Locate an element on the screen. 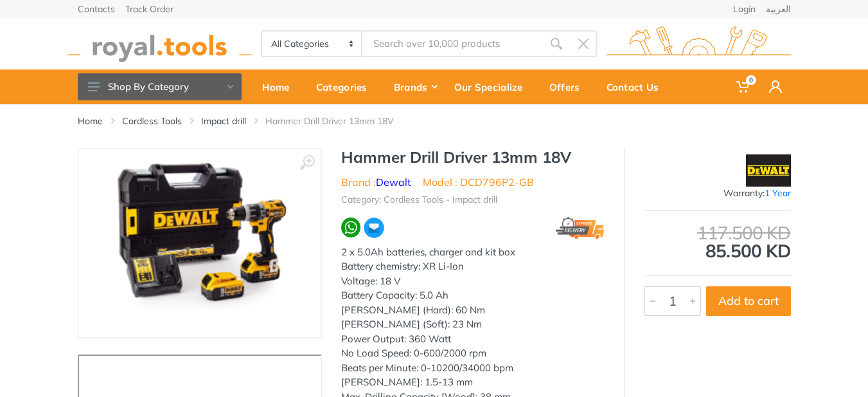  button: Shop By Category is located at coordinates (159, 87).